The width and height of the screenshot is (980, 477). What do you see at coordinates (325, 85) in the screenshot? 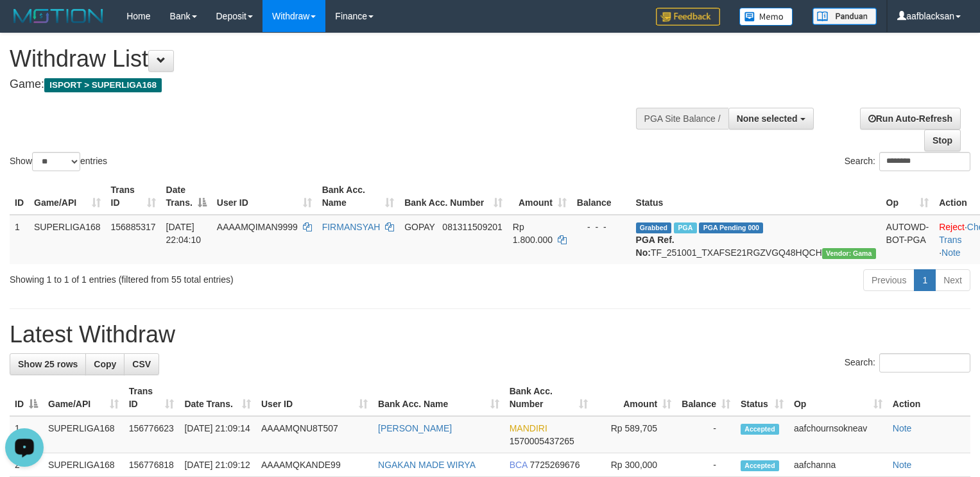
I see `h4: Game:` at bounding box center [325, 85].